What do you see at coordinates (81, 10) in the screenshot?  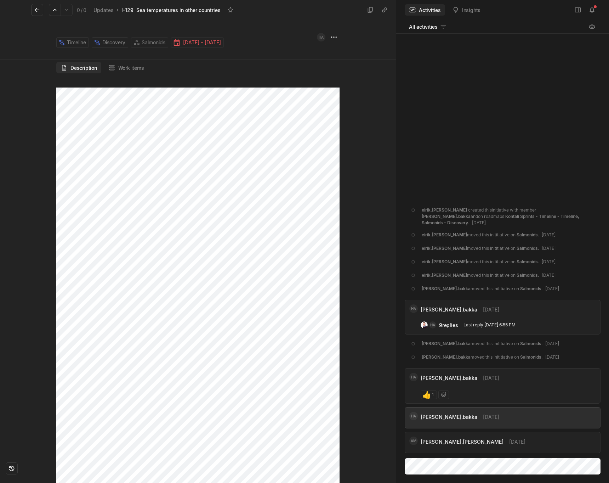 I see `div: 0 0` at bounding box center [81, 10].